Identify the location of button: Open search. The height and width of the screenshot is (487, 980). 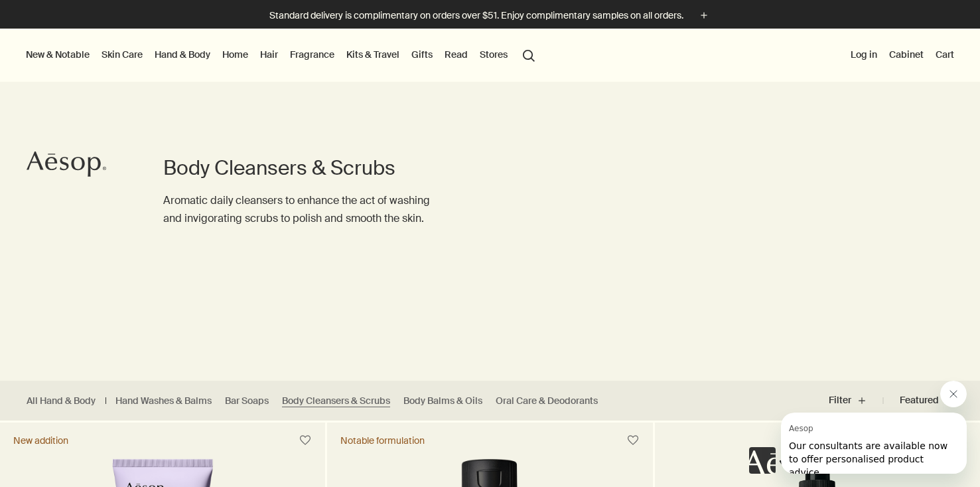
(529, 55).